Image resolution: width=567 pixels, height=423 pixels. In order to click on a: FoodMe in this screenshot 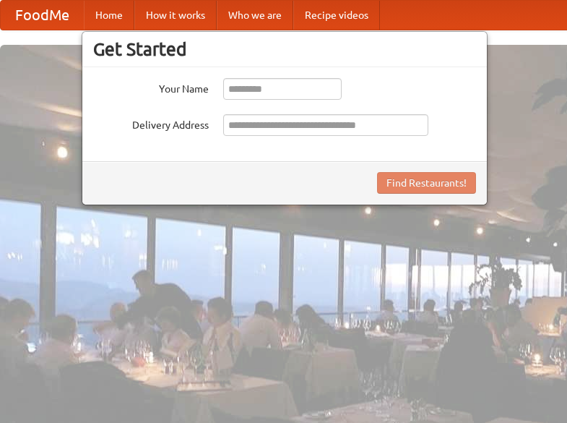, I will do `click(42, 15)`.